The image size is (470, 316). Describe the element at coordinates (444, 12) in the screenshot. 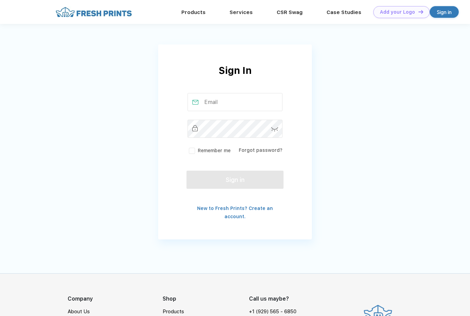

I see `div: Sign in` at that location.